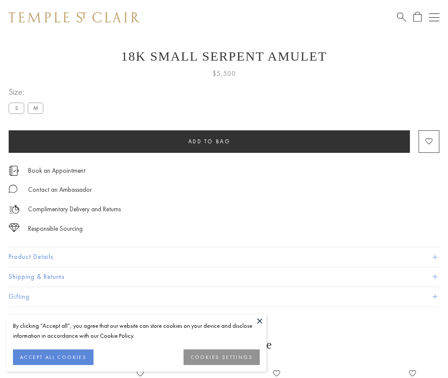  What do you see at coordinates (222, 357) in the screenshot?
I see `button: COOKIES SETTINGS` at bounding box center [222, 357].